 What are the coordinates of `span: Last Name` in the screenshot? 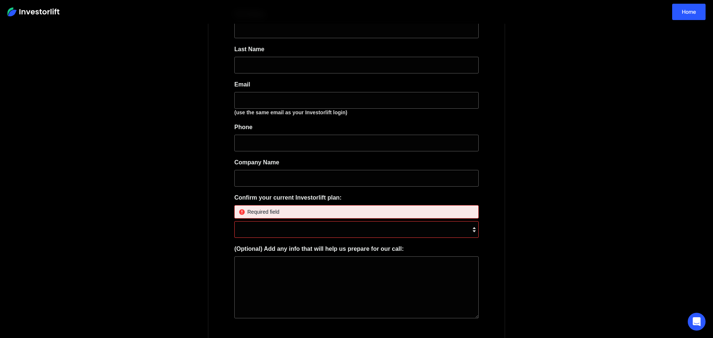 It's located at (249, 49).